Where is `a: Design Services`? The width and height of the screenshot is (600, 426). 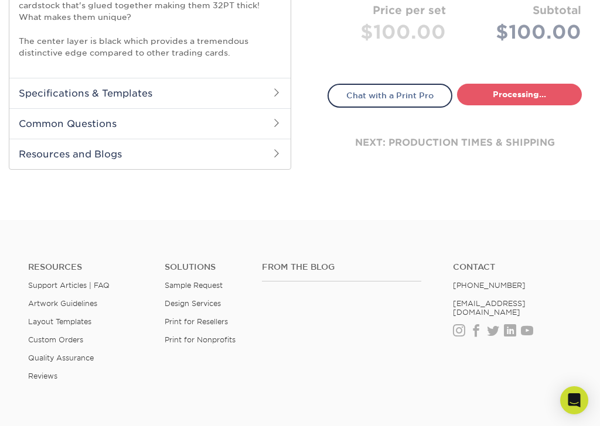
a: Design Services is located at coordinates (193, 303).